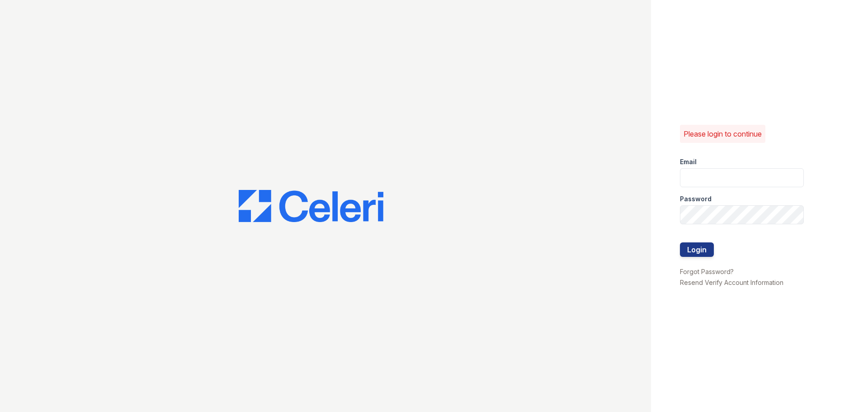  I want to click on label: Password, so click(696, 199).